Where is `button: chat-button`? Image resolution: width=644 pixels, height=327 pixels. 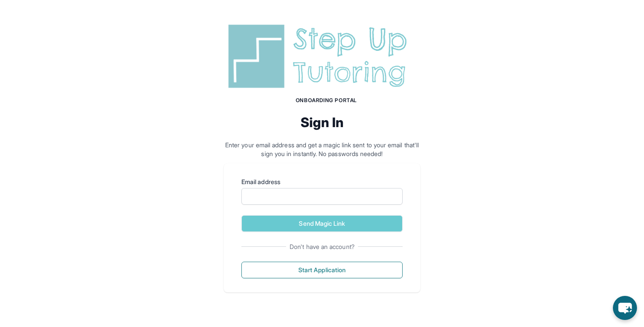
button: chat-button is located at coordinates (625, 307).